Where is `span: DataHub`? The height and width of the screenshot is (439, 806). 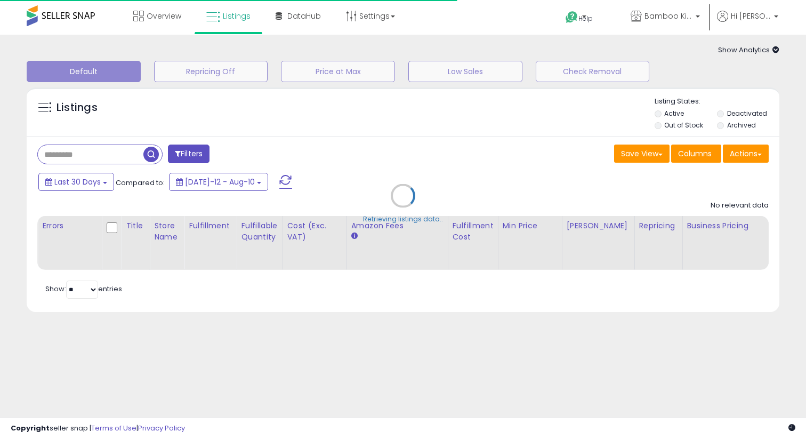
span: DataHub is located at coordinates (304, 16).